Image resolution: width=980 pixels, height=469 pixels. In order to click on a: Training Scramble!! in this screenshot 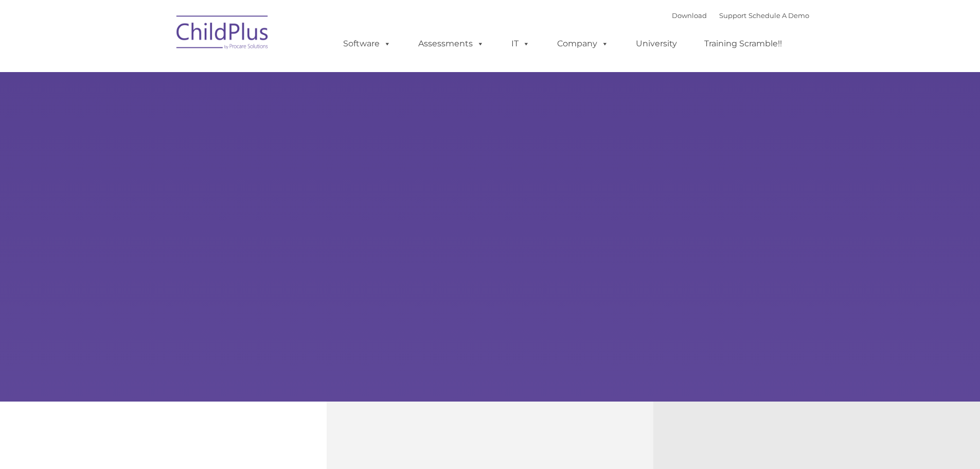, I will do `click(743, 44)`.